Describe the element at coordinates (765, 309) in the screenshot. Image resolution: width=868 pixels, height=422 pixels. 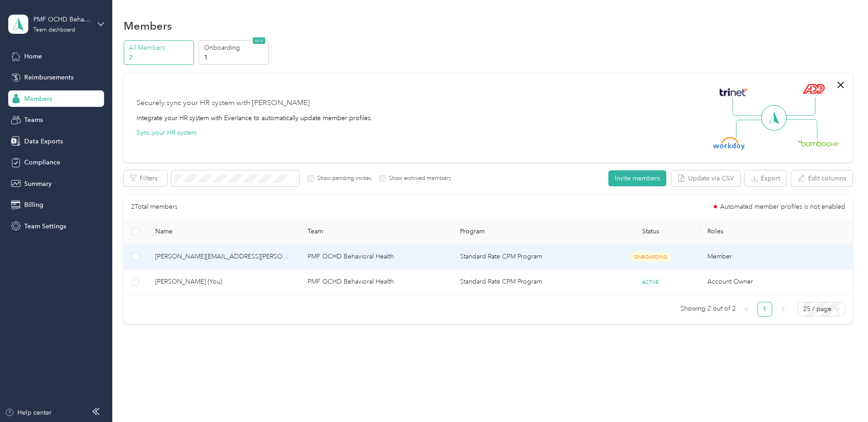
I see `a: 1` at that location.